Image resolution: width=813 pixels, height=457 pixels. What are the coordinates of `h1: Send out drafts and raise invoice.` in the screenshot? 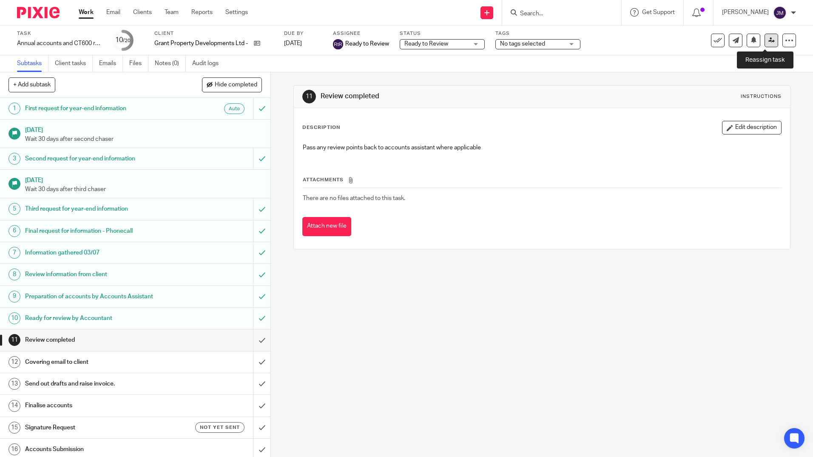 It's located at (98, 383).